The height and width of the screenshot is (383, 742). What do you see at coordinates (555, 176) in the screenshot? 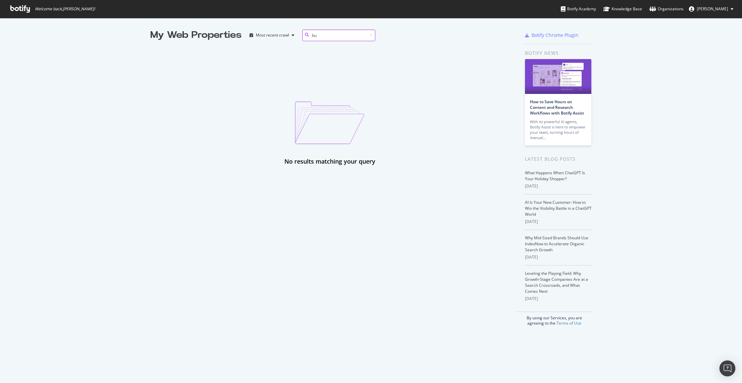
I see `a: What Happens When ChatGPT Is Your Holiday Shopper?` at bounding box center [555, 176].